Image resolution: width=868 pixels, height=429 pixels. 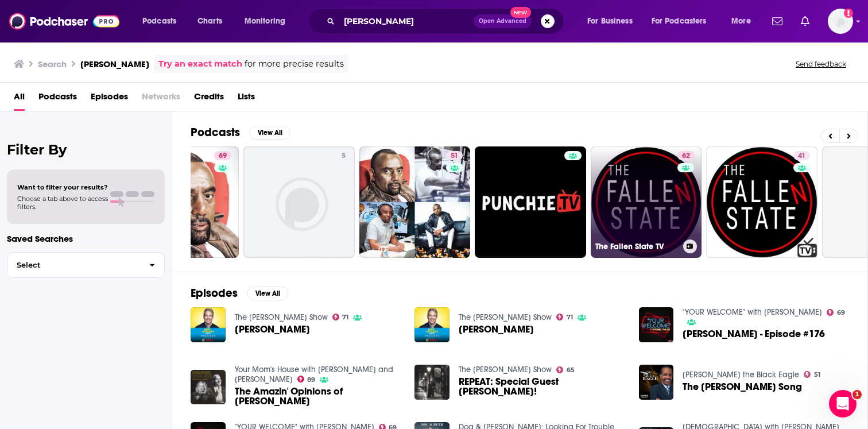 What do you see at coordinates (19, 98) in the screenshot?
I see `span: All` at bounding box center [19, 98].